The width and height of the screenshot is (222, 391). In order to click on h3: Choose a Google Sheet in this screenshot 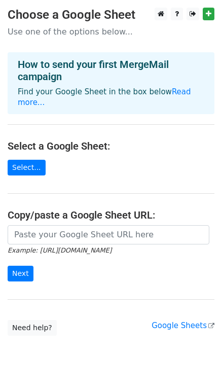, I will do `click(111, 15)`.